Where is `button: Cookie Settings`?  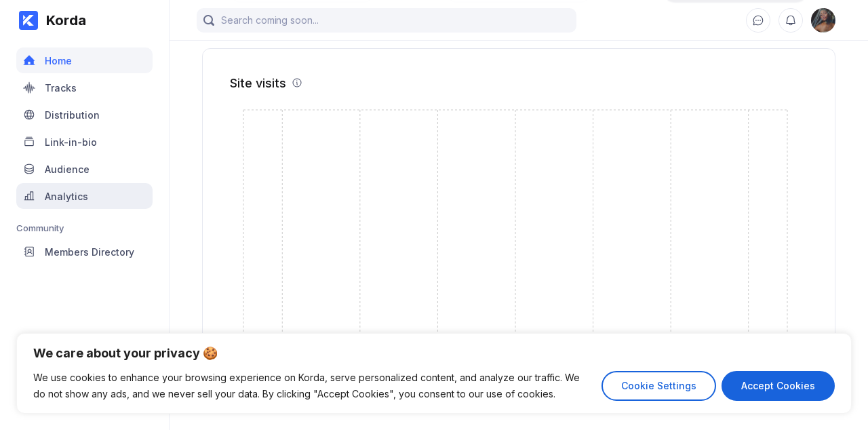 button: Cookie Settings is located at coordinates (659, 386).